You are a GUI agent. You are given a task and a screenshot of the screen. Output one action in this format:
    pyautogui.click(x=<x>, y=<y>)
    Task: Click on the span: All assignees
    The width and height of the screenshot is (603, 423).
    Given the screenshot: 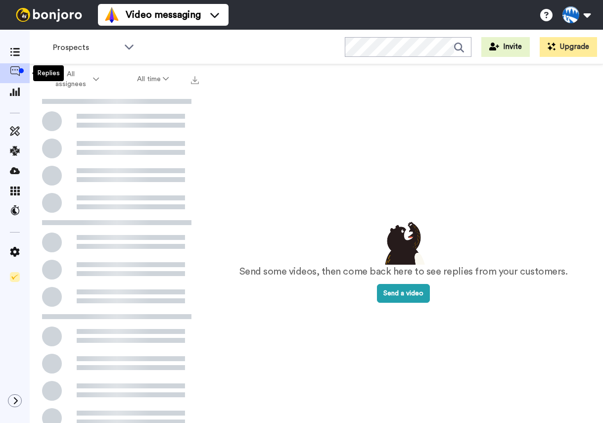 What is the action you would take?
    pyautogui.click(x=71, y=79)
    